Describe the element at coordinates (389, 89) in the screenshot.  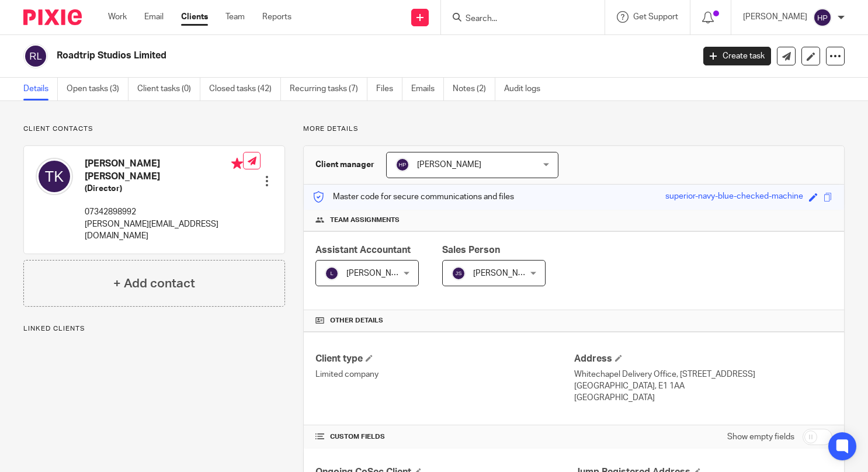
I see `a: Files` at that location.